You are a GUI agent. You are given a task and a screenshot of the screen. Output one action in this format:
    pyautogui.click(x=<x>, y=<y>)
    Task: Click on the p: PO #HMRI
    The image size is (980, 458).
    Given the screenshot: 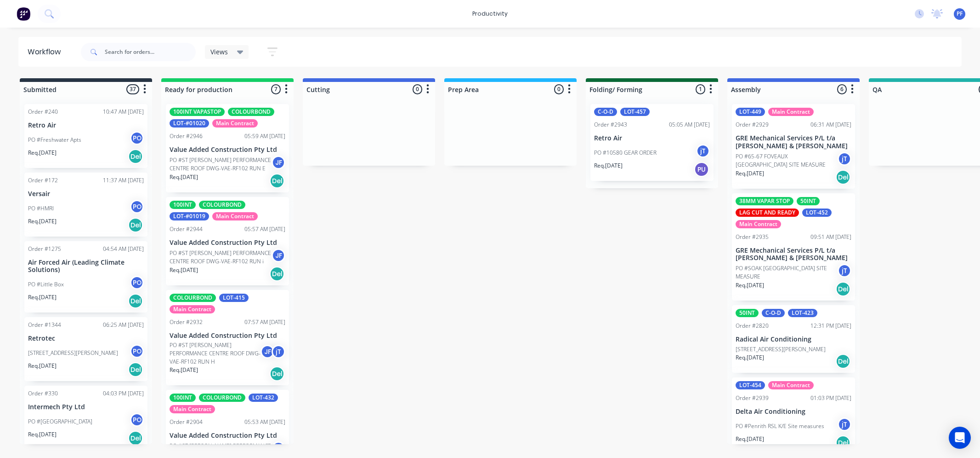 What is the action you would take?
    pyautogui.click(x=41, y=209)
    